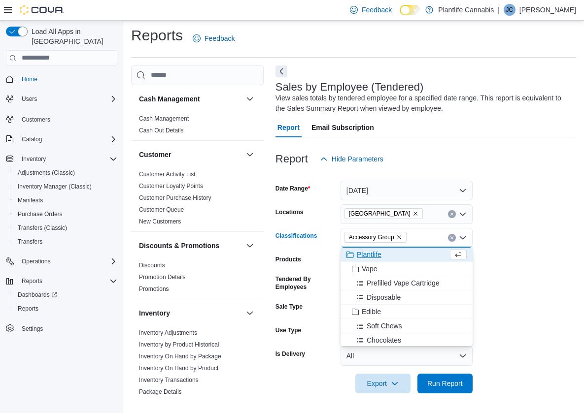  I want to click on span: Edible, so click(371, 312).